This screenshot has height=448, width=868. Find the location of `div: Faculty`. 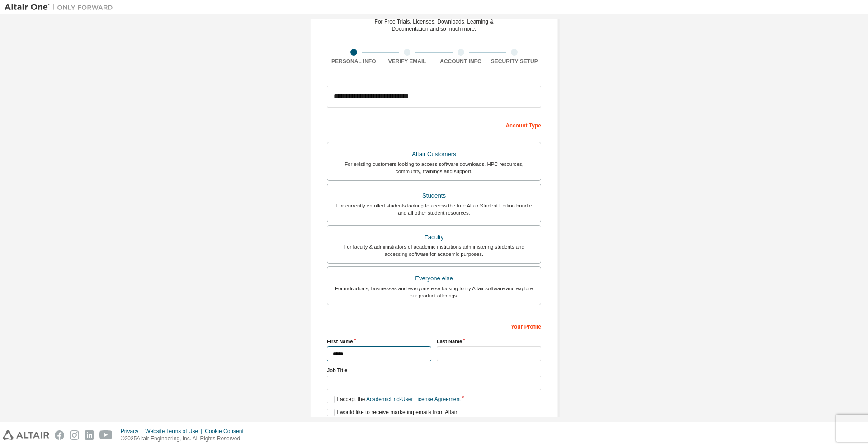

div: Faculty is located at coordinates (434, 237).